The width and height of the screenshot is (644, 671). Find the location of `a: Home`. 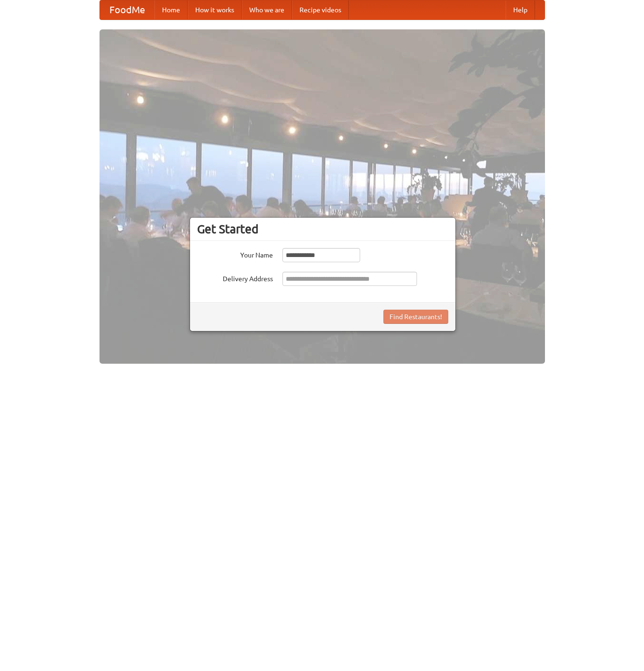

a: Home is located at coordinates (171, 10).